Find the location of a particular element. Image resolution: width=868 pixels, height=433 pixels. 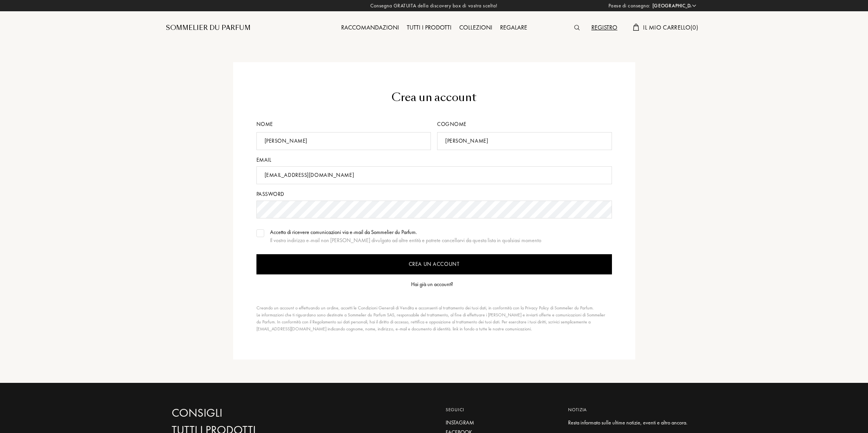

img: search_icn.svg is located at coordinates (577, 28).